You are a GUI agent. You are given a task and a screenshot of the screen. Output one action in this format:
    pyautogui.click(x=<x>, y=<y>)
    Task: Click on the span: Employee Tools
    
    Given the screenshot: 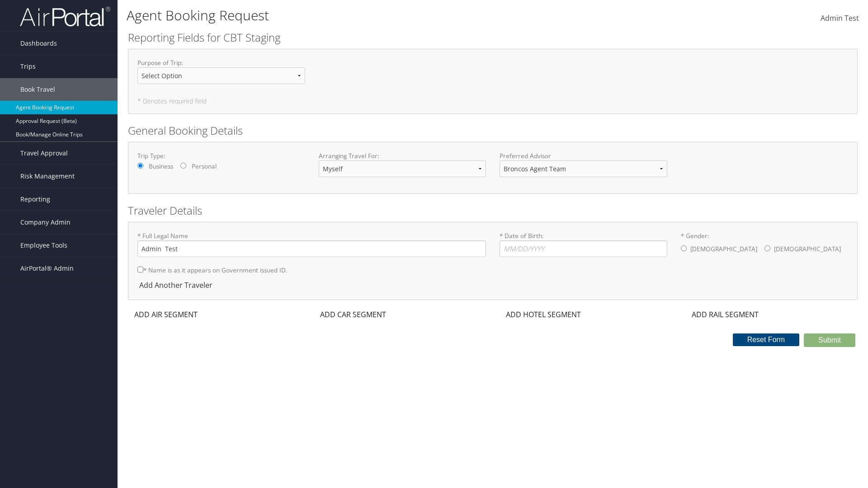 What is the action you would take?
    pyautogui.click(x=44, y=245)
    